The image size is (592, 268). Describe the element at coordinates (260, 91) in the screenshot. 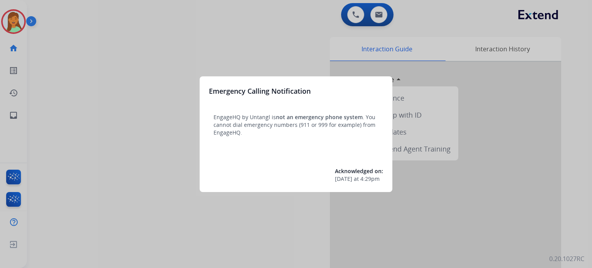

I see `h3: Emergency Calling Notification` at that location.